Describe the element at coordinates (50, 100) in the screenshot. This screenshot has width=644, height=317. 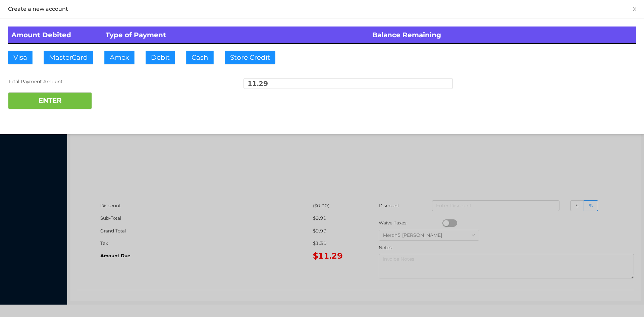
I see `button: ENTER` at that location.